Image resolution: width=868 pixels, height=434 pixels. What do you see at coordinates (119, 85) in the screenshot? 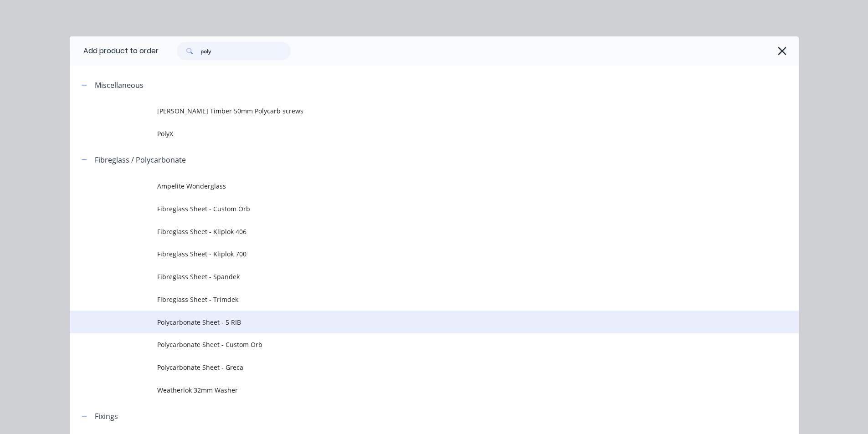
I see `div: Miscellaneous` at bounding box center [119, 85].